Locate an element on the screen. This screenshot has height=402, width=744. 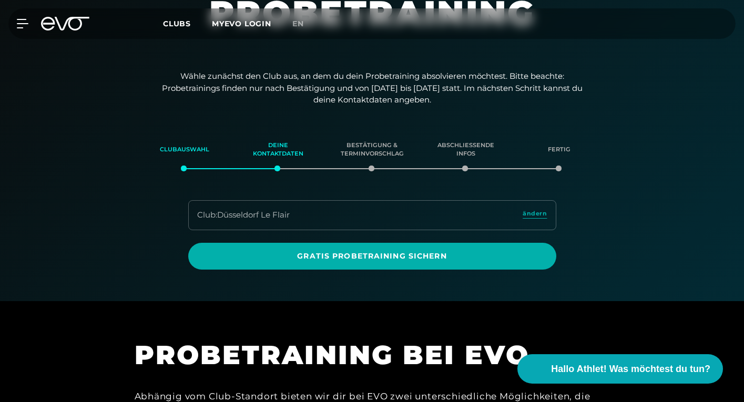
div: Deine Kontaktdaten is located at coordinates (278, 150).